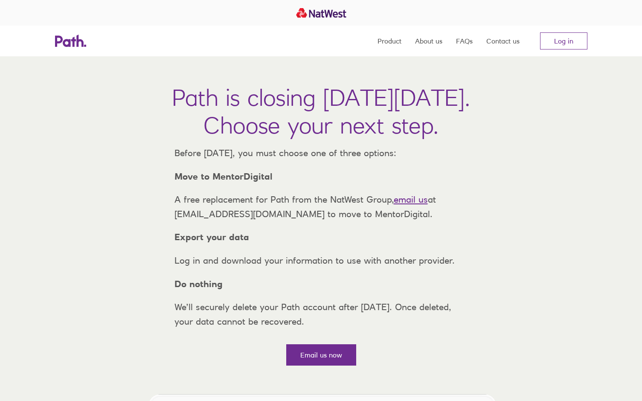  I want to click on a: FAQs, so click(464, 41).